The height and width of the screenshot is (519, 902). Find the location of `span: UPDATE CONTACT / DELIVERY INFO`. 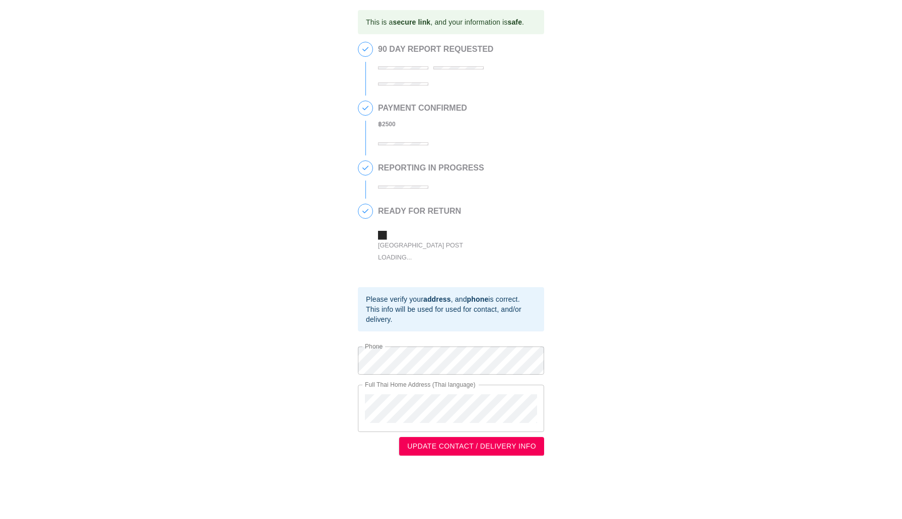

span: UPDATE CONTACT / DELIVERY INFO is located at coordinates (471, 446).